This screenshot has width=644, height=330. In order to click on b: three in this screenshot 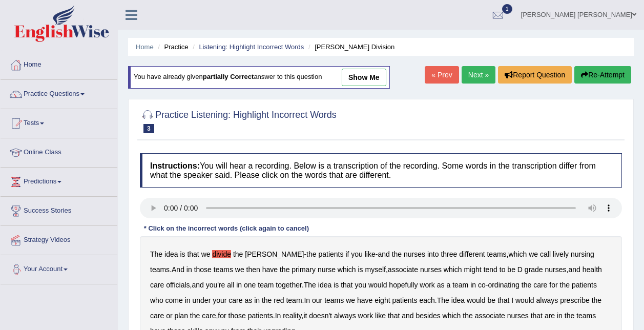, I will do `click(449, 254)`.